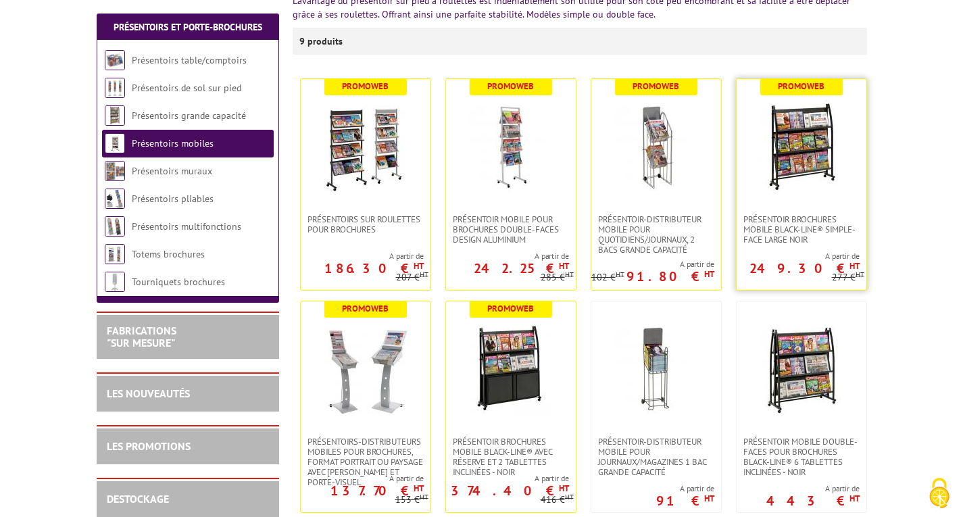 Image resolution: width=963 pixels, height=517 pixels. I want to click on a: Présentoir-Distributeur mobile pour journaux/magazines 1 bac grande capacité, so click(656, 457).